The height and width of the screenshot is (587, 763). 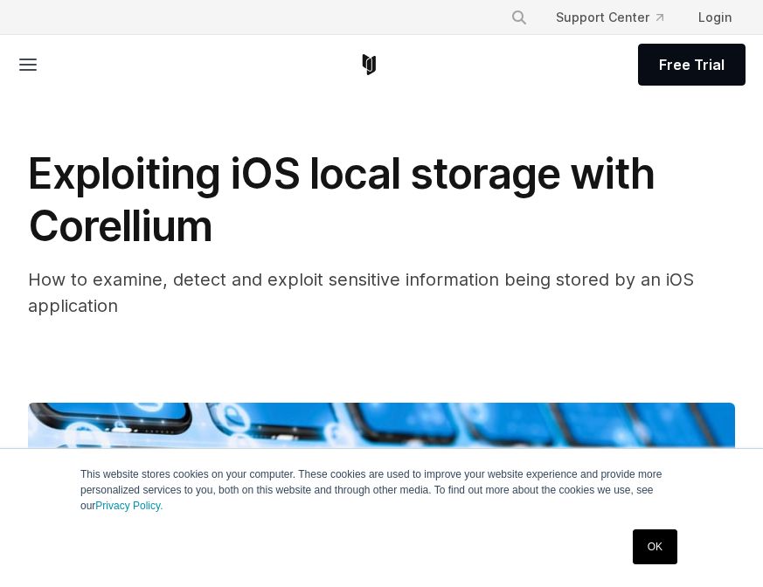 I want to click on p: This website stores cookies on your computer. These cookies are used to improve your website expe..., so click(x=381, y=490).